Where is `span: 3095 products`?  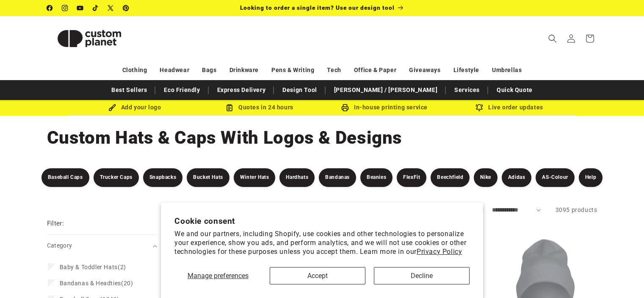 span: 3095 products is located at coordinates (576, 210).